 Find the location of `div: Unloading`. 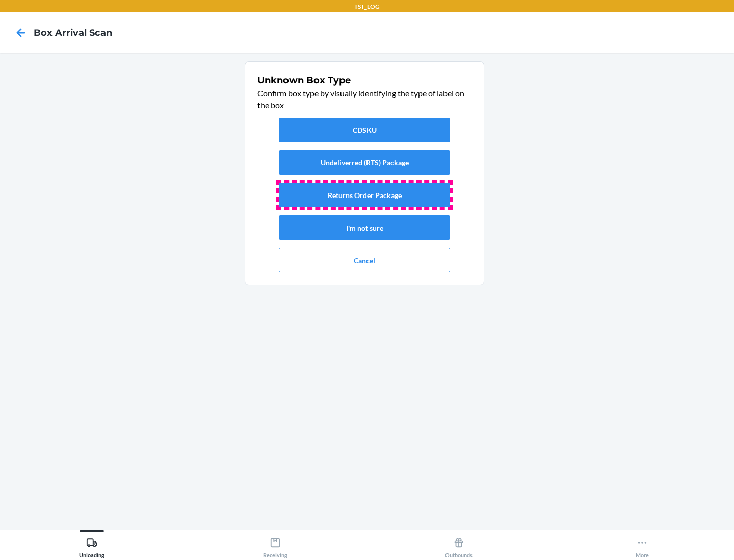

div: Unloading is located at coordinates (92, 546).